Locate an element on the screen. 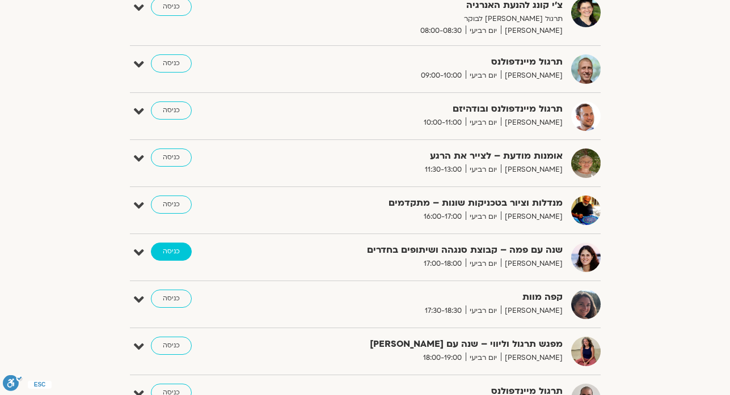 This screenshot has height=395, width=730. span: 18:00-19:00 is located at coordinates (442, 358).